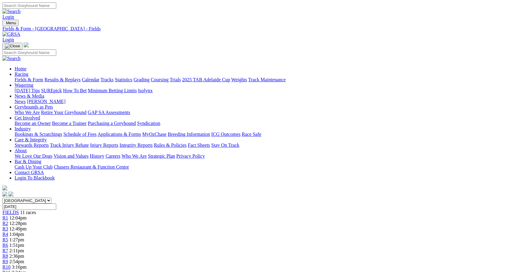 This screenshot has width=506, height=272. What do you see at coordinates (189, 134) in the screenshot?
I see `a: Breeding Information` at bounding box center [189, 134].